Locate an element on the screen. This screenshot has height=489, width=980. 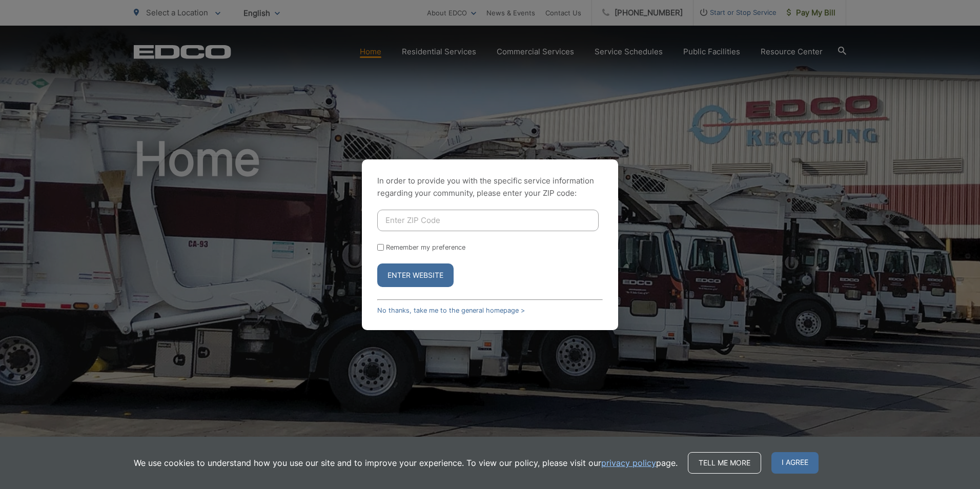
input: Enter ZIP Code is located at coordinates (488, 220).